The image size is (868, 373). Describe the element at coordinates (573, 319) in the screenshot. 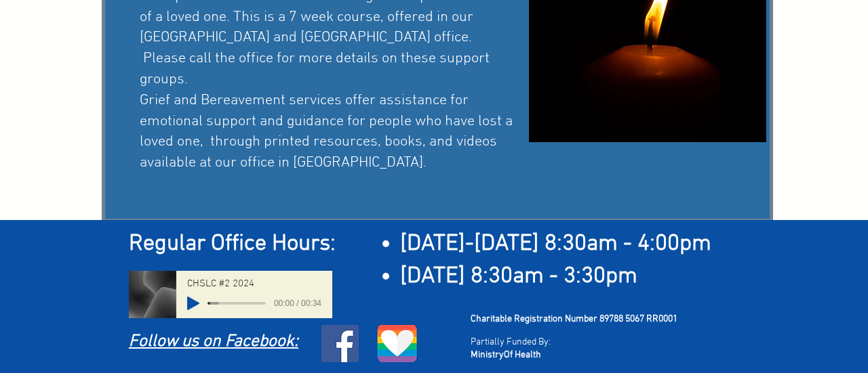

I see `span: Charitable Registration Number 89788 5067 RR0001` at that location.